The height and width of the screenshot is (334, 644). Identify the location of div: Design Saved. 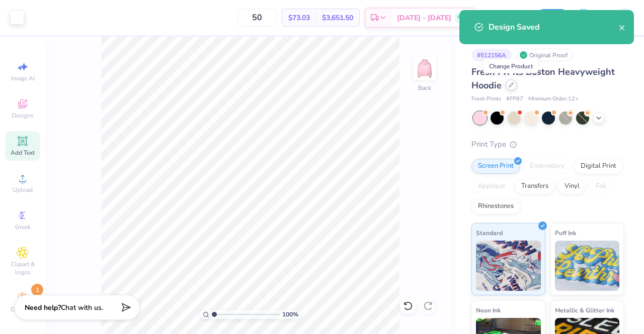
(554, 27).